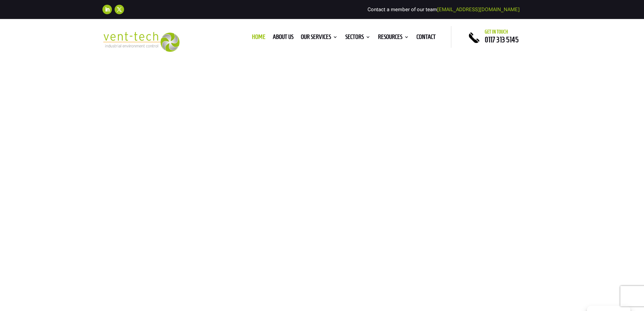 This screenshot has height=311, width=644. Describe the element at coordinates (502, 39) in the screenshot. I see `span: 0117 313 5145` at that location.